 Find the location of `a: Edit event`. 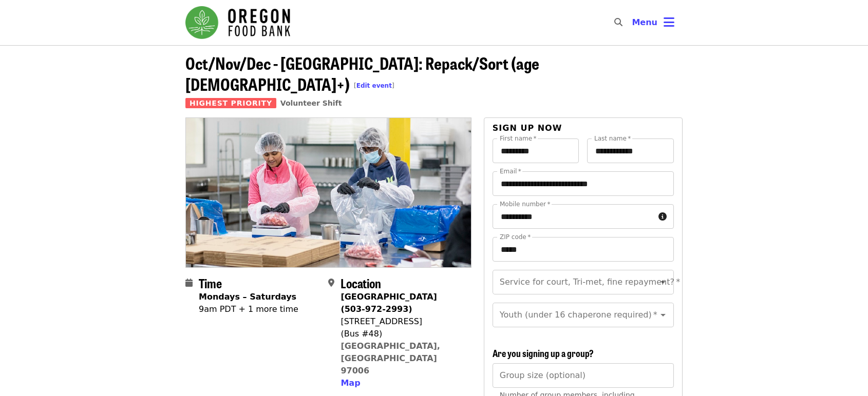

a: Edit event is located at coordinates (374, 85).